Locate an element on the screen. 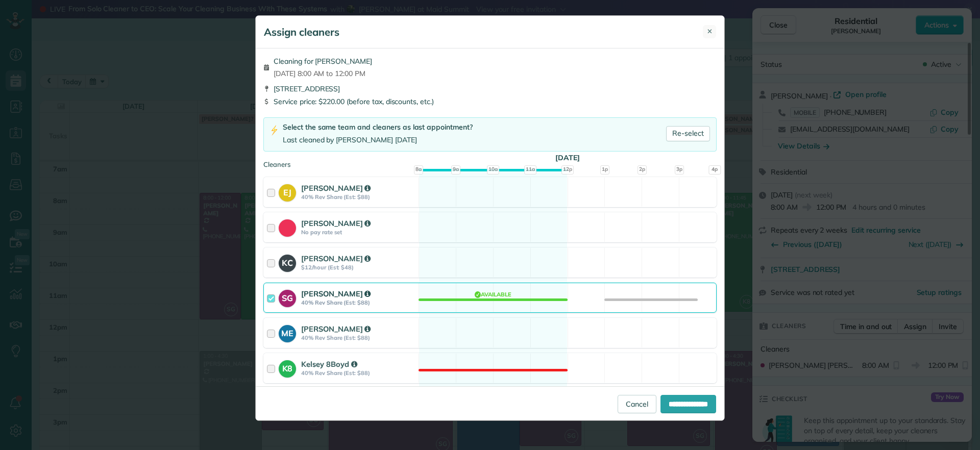 Image resolution: width=980 pixels, height=450 pixels. a: Re-select is located at coordinates (688, 134).